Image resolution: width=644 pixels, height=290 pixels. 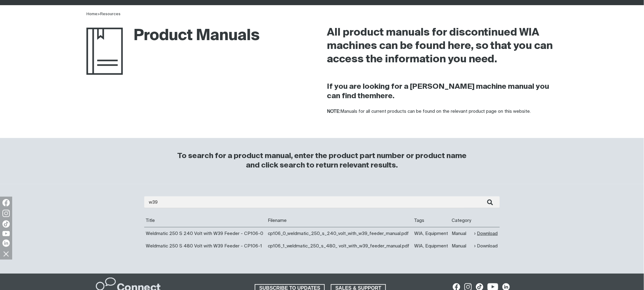 I want to click on img: TikTok, so click(x=6, y=224).